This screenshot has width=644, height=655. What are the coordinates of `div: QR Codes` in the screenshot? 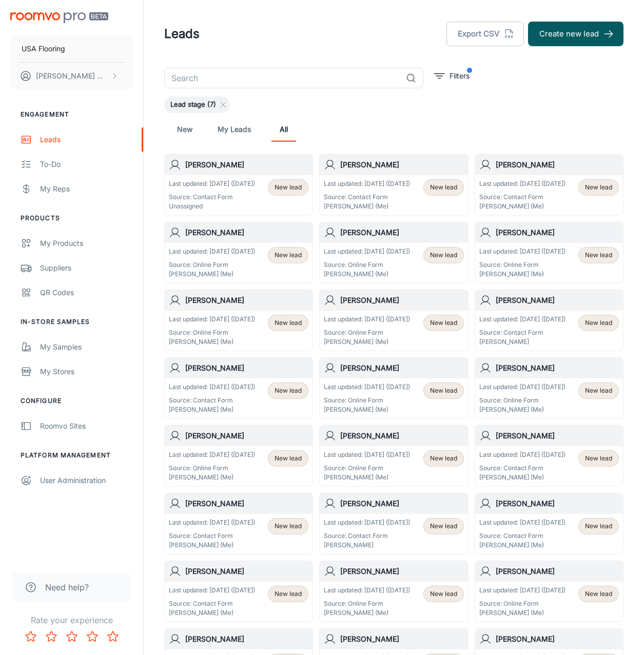 It's located at (86, 293).